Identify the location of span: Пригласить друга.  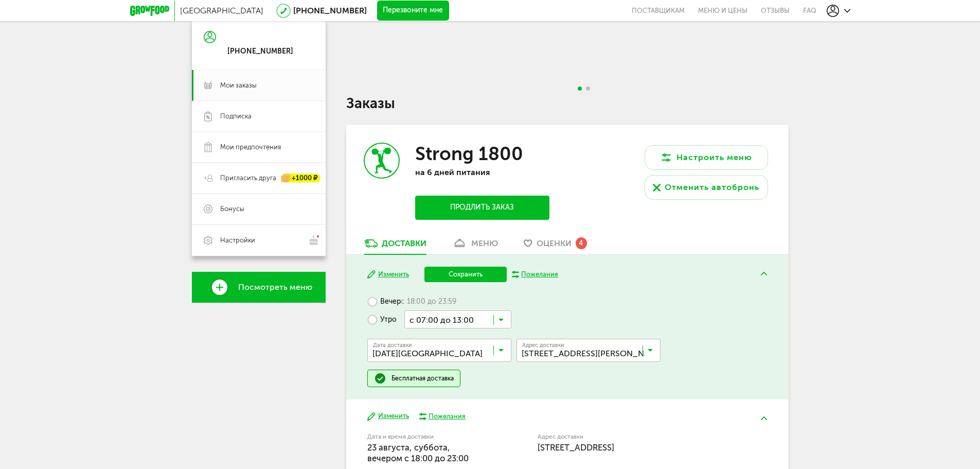
(248, 178).